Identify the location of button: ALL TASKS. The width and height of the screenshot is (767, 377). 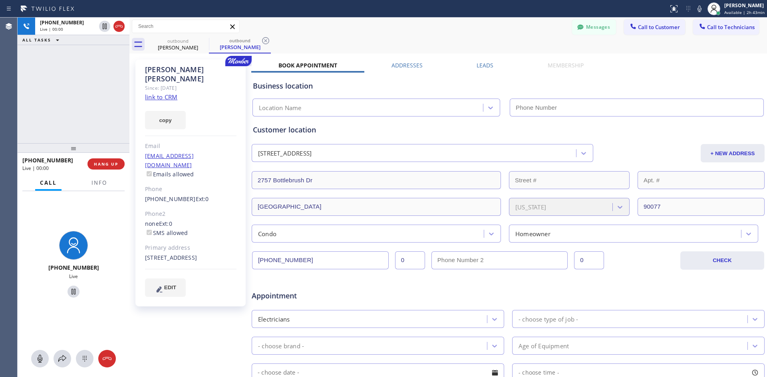
(42, 40).